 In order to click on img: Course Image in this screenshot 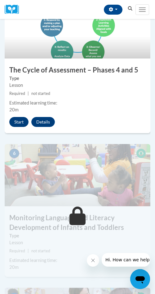, I will do `click(78, 175)`.